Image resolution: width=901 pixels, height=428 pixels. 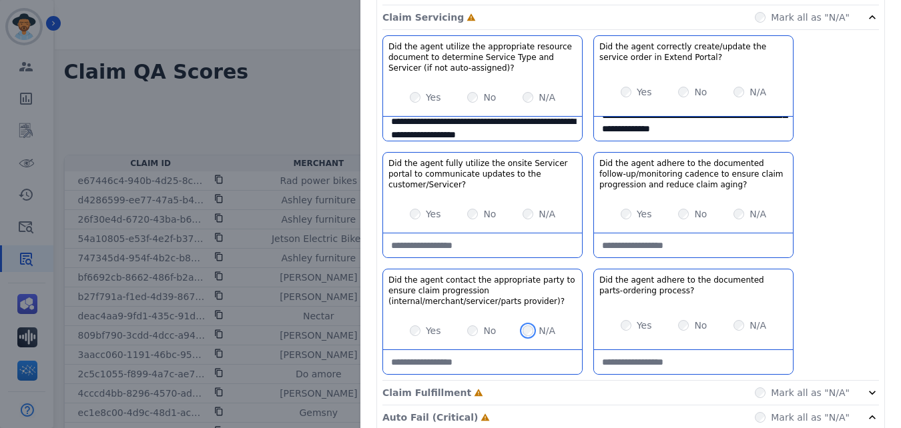 I want to click on h3: Did the agent adhere to the documented parts-ordering process?, so click(x=693, y=286).